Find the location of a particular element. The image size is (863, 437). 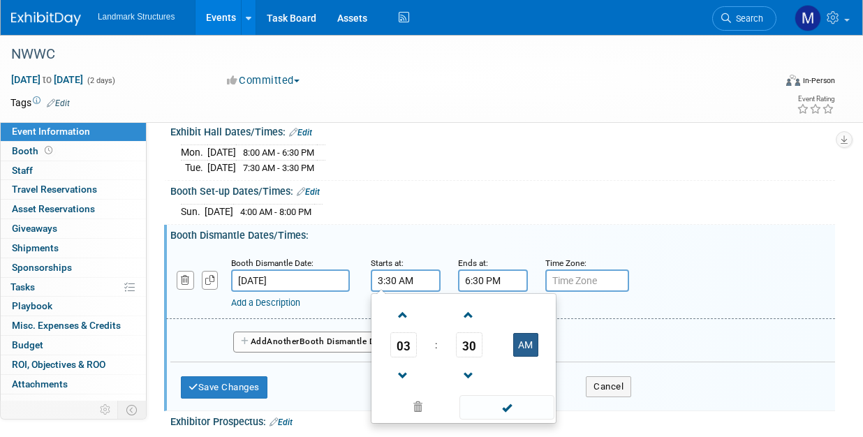

img: ExhibitDay is located at coordinates (46, 19).